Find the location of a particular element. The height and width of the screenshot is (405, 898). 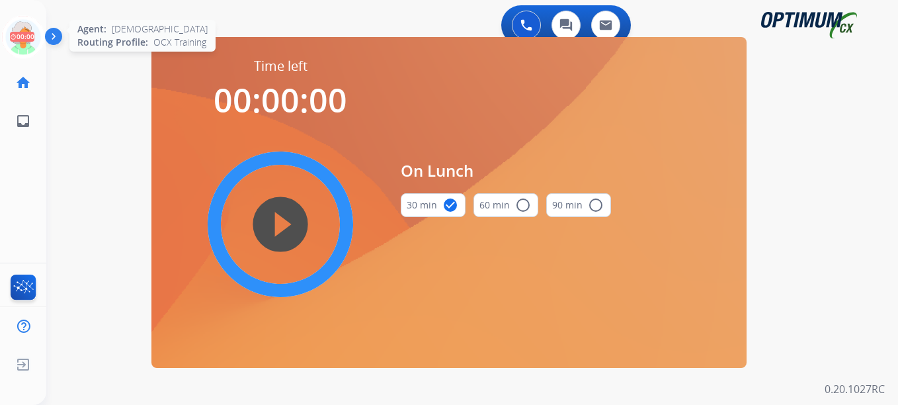

button: 90 min is located at coordinates (579, 205).